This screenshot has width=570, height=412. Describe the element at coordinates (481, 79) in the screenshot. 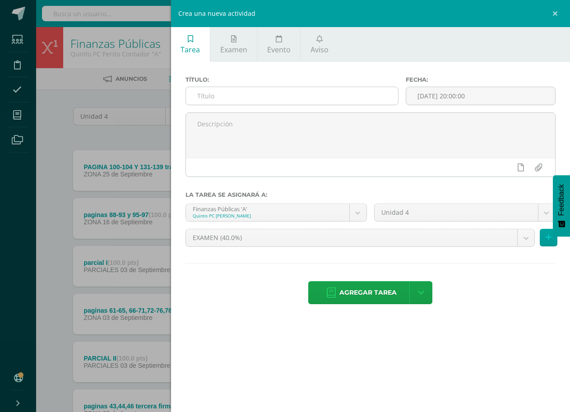

I see `label: Fecha:` at that location.